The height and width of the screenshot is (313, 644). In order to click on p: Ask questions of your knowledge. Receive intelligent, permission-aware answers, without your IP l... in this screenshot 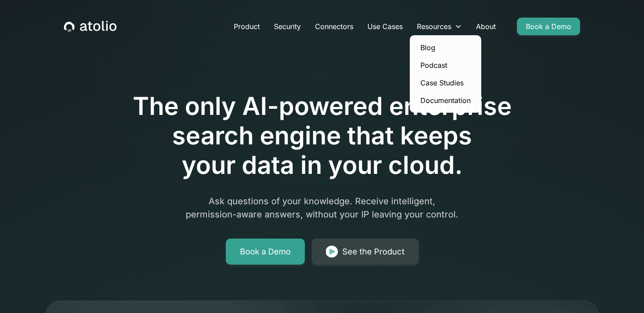, I will do `click(322, 208)`.